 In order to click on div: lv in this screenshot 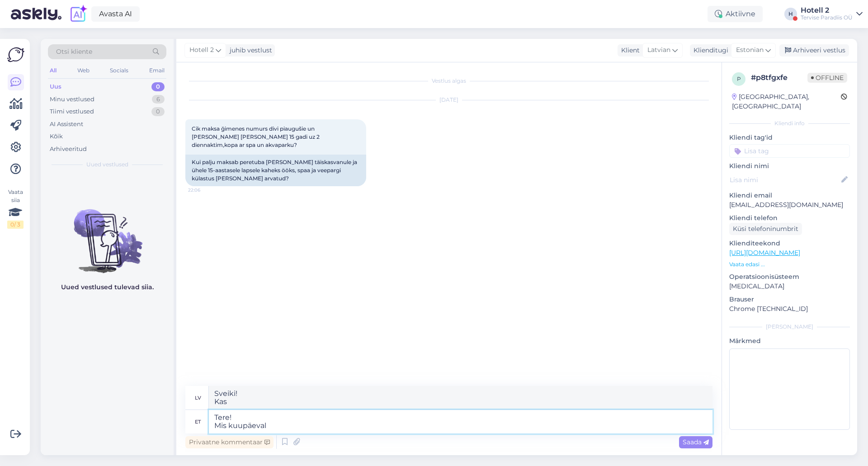, I will do `click(198, 398)`.